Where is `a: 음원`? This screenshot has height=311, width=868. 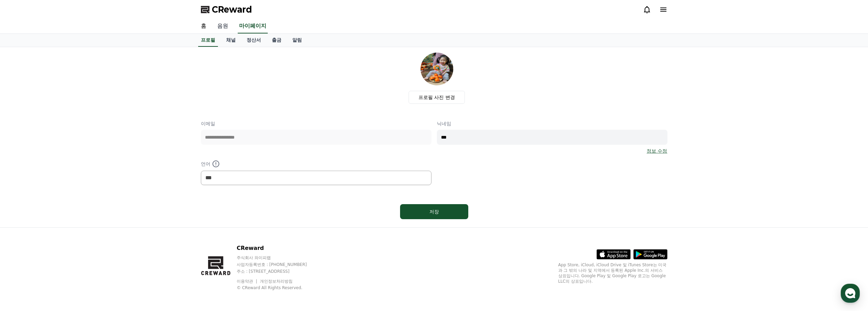 a: 음원 is located at coordinates (223, 27).